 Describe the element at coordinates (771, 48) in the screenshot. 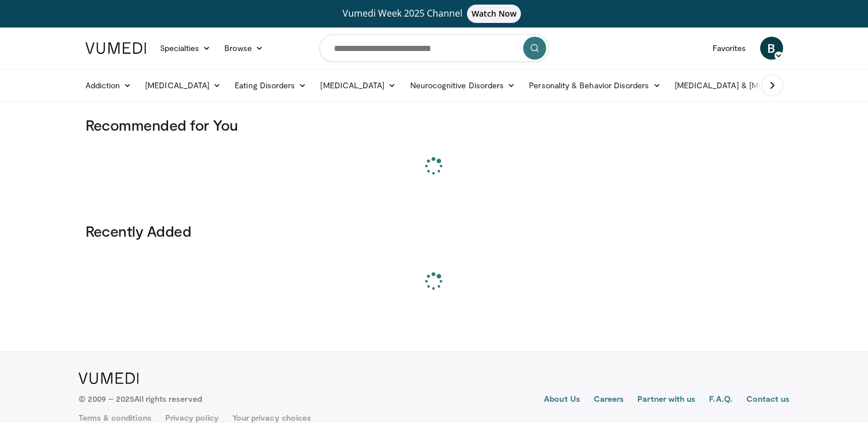

I see `span: B` at that location.